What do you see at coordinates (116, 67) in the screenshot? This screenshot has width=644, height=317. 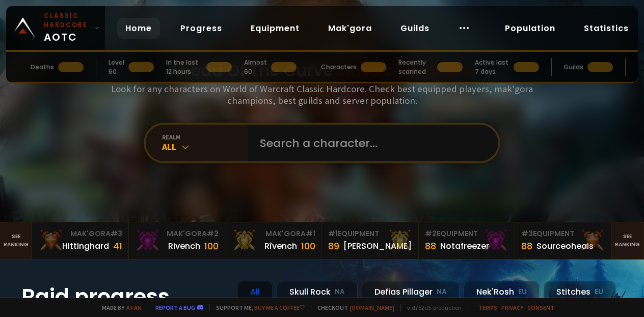 I see `div: Level 60` at bounding box center [116, 67].